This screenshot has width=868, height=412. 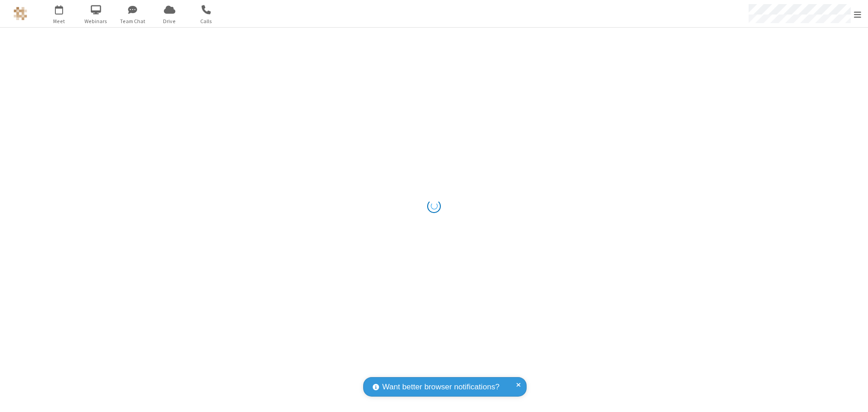 I want to click on span: Webinars, so click(x=96, y=22).